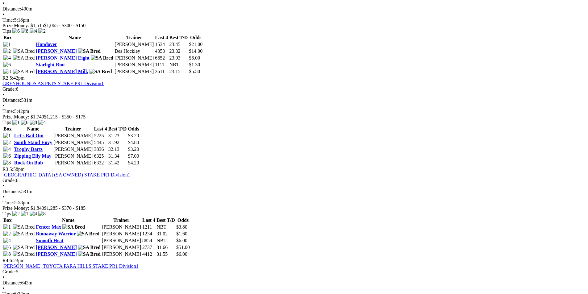 This screenshot has width=588, height=294. Describe the element at coordinates (7, 129) in the screenshot. I see `span: Box` at that location.